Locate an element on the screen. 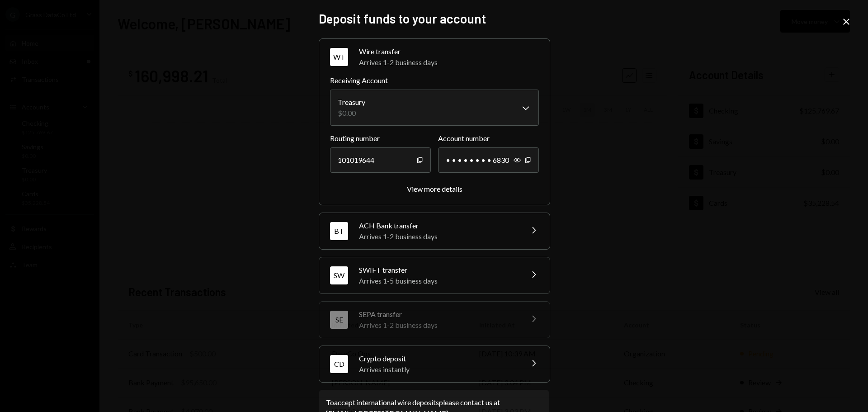 The image size is (868, 412). button: SESEPA transferArrives 1-2 business days is located at coordinates (434, 320).